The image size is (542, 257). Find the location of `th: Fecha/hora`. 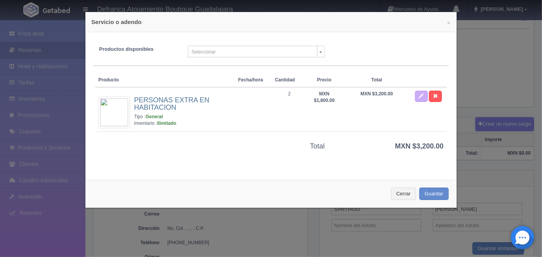

th: Fecha/hora is located at coordinates (254, 80).